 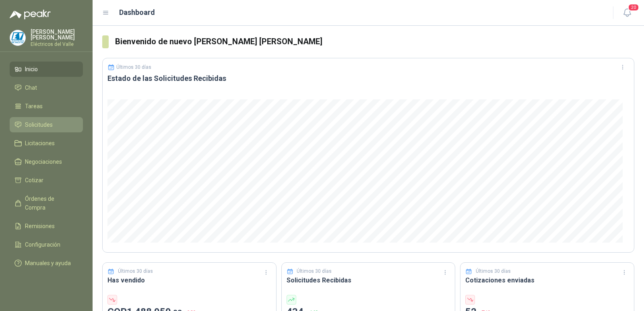 I want to click on span: Configuración, so click(x=43, y=245).